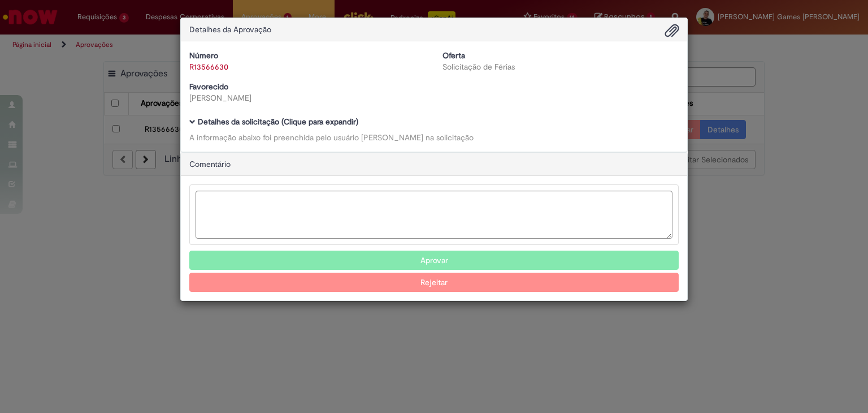  I want to click on b: Número, so click(203, 56).